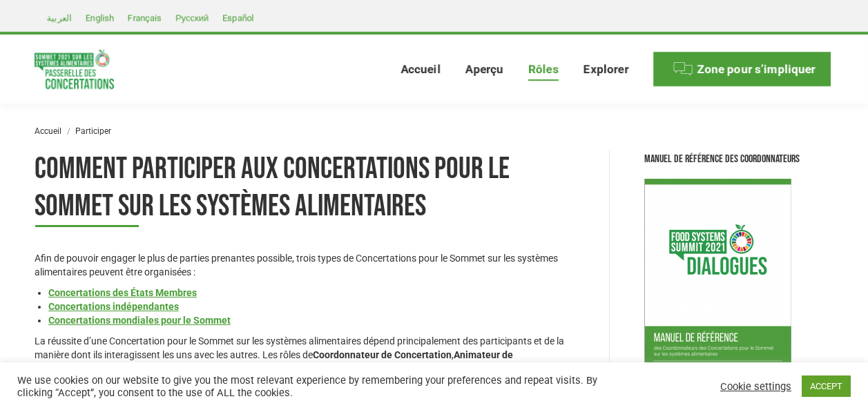 This screenshot has width=868, height=410. I want to click on span: Français, so click(144, 18).